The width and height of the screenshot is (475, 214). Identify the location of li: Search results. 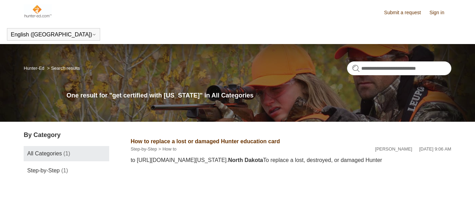
(63, 68).